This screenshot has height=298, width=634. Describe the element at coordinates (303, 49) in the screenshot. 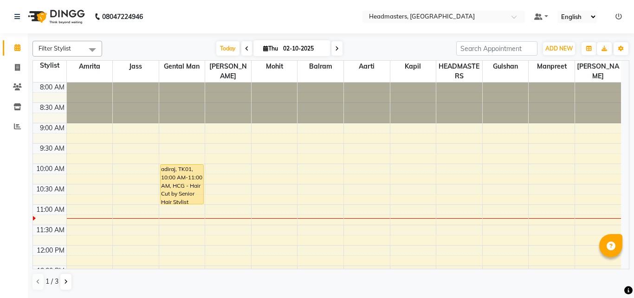

I see `input: 2025-10-02` at that location.